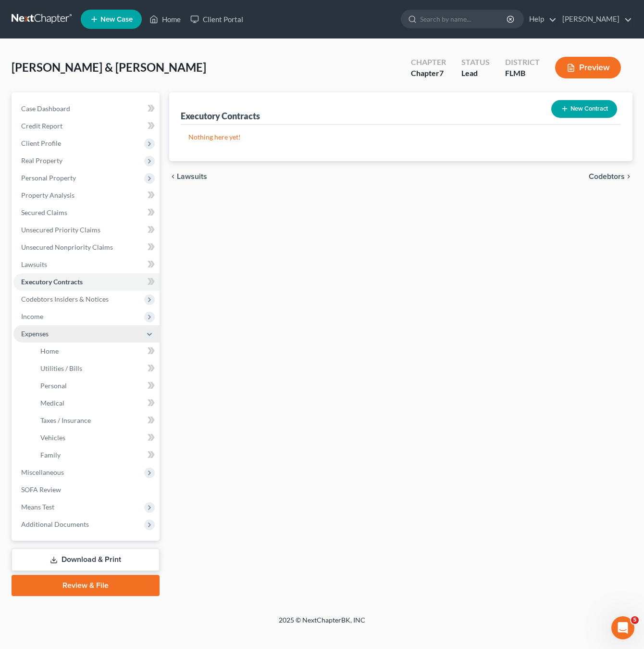 The height and width of the screenshot is (649, 644). Describe the element at coordinates (37, 506) in the screenshot. I see `span: Means Test` at that location.